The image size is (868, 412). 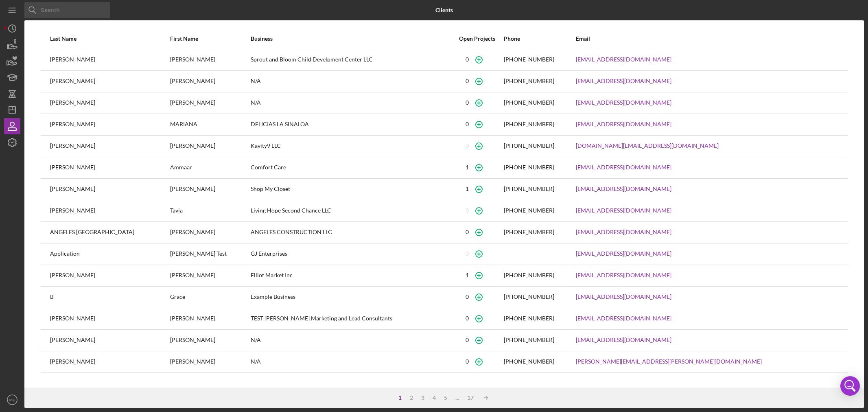 What do you see at coordinates (350, 189) in the screenshot?
I see `div: Shop My Closet` at bounding box center [350, 189].